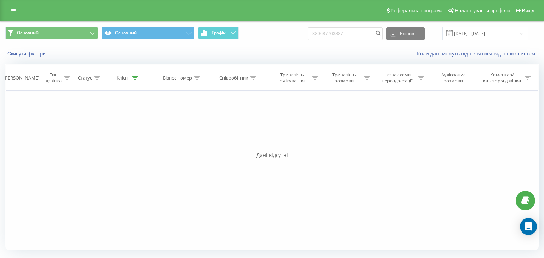  What do you see at coordinates (482, 11) in the screenshot?
I see `span: Налаштування профілю` at bounding box center [482, 11].